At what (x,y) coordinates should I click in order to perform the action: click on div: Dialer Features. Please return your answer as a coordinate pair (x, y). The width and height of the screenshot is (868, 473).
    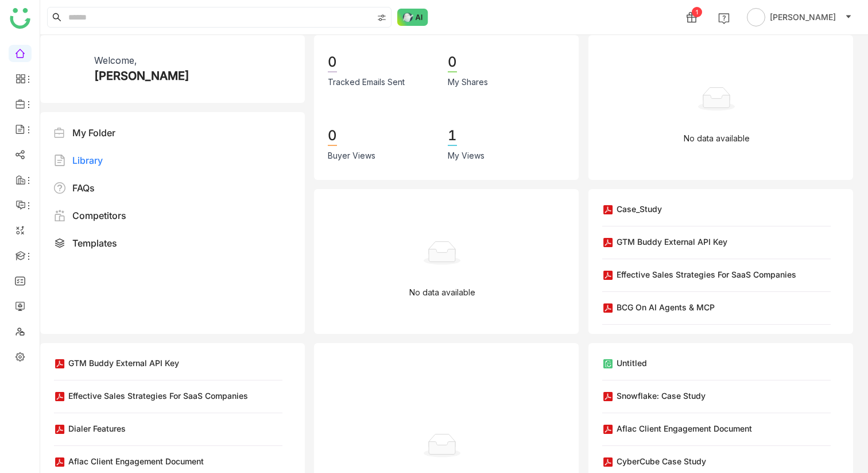
    Looking at the image, I should click on (97, 428).